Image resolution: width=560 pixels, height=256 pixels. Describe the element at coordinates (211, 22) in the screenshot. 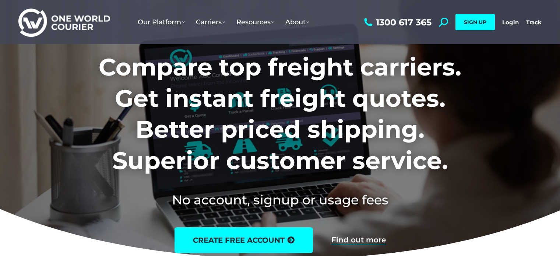

I see `a: Carriers` at that location.